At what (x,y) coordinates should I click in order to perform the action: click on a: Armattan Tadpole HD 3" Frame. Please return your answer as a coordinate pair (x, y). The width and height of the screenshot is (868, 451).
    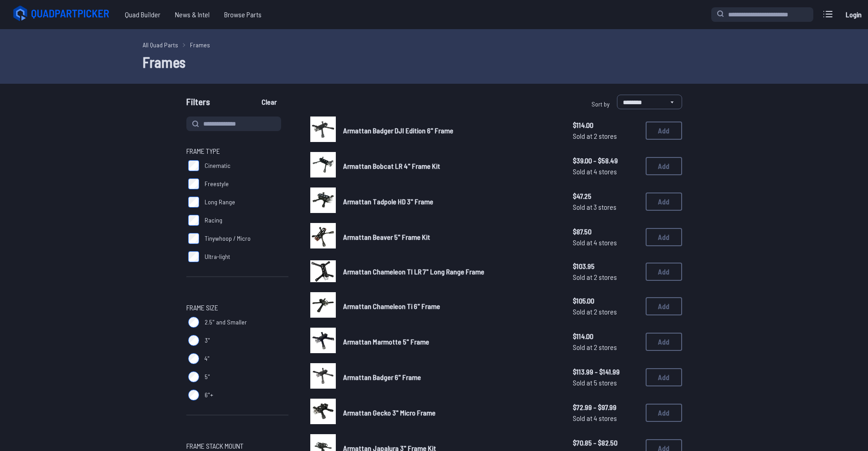
    Looking at the image, I should click on (450, 202).